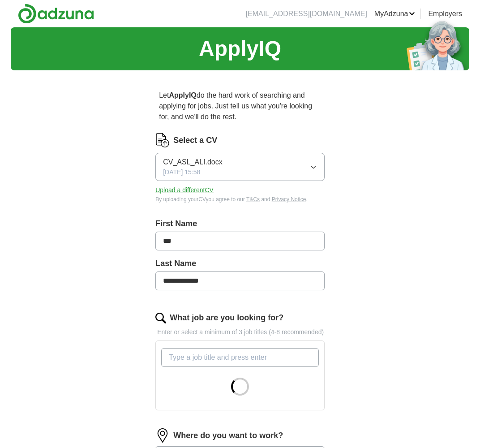 The width and height of the screenshot is (480, 448). I want to click on a: Privacy Notice, so click(289, 199).